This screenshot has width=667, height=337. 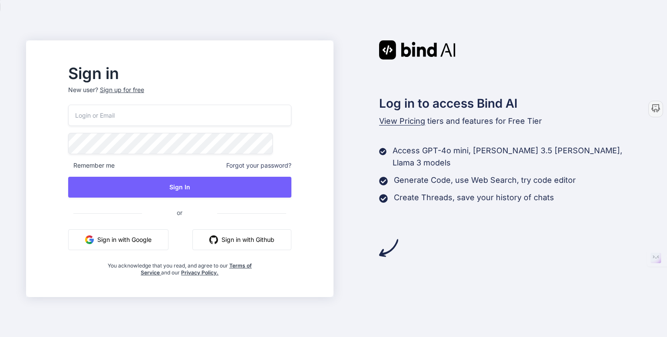 What do you see at coordinates (27, 54) in the screenshot?
I see `img: tab_domain_overview_orange.svg` at bounding box center [27, 54].